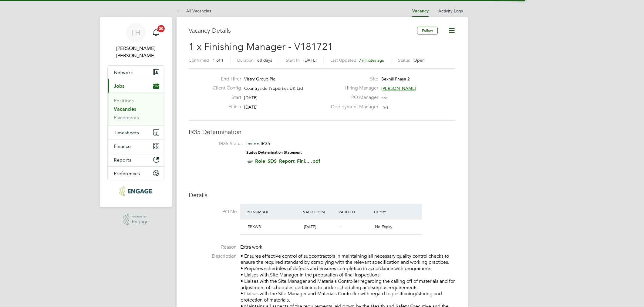  I want to click on span: 68 days, so click(265, 61).